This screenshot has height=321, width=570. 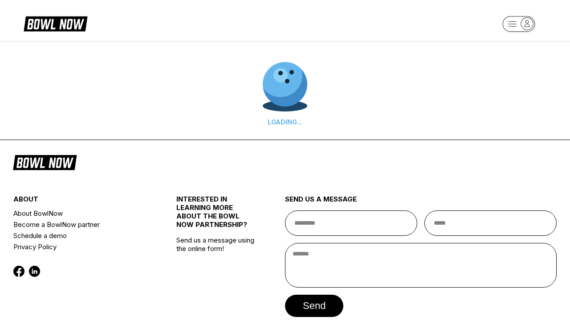 I want to click on div: about, so click(x=81, y=201).